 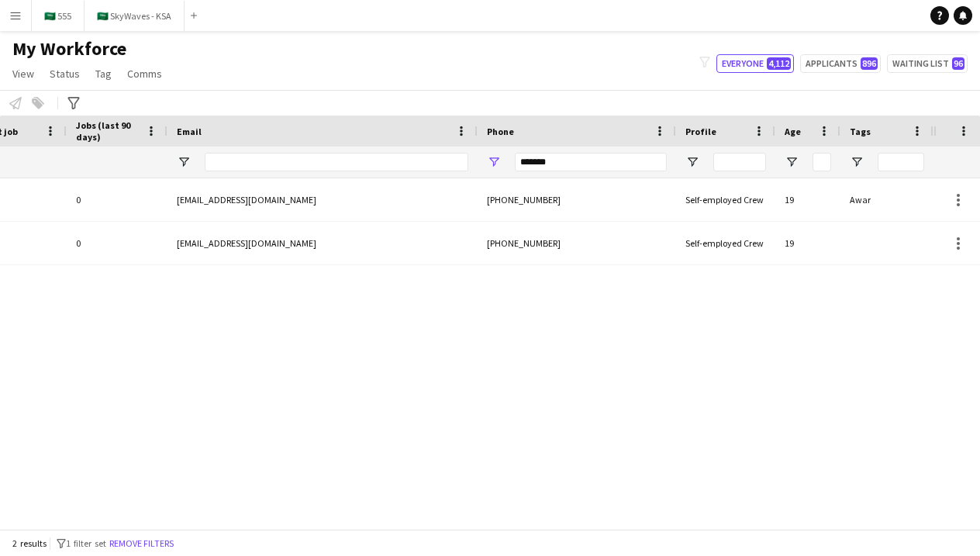 I want to click on span: Jobs (last 90 days), so click(x=108, y=131).